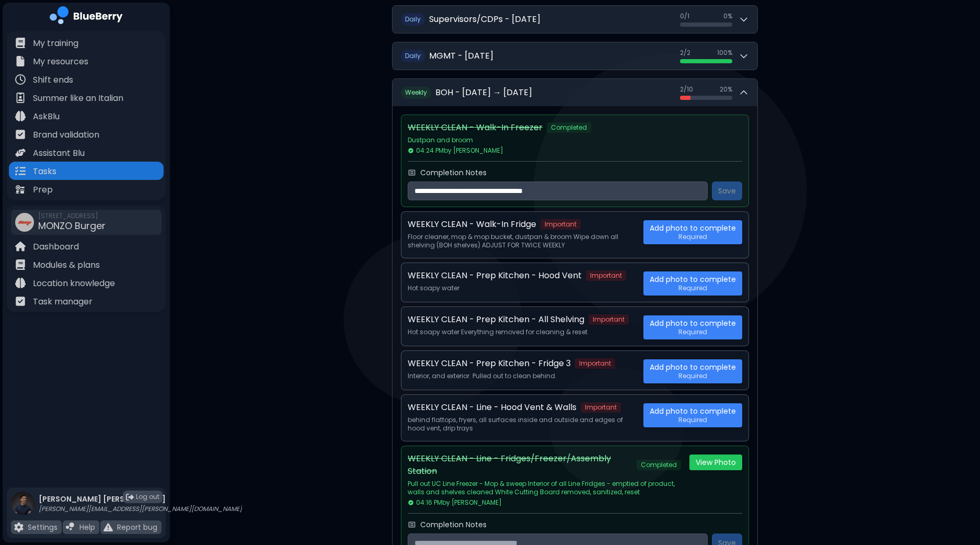 The width and height of the screenshot is (980, 545). I want to click on p: Summer like an Italian, so click(78, 99).